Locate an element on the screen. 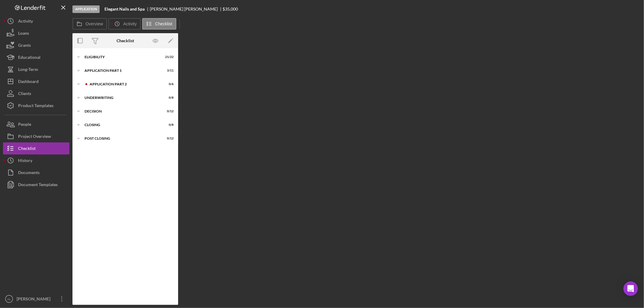 The height and width of the screenshot is (308, 644). button: Project Overview is located at coordinates (36, 136).